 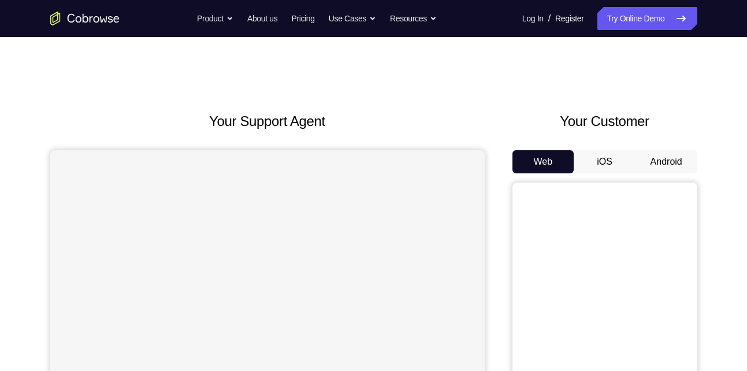 What do you see at coordinates (533, 18) in the screenshot?
I see `a: Log In` at bounding box center [533, 18].